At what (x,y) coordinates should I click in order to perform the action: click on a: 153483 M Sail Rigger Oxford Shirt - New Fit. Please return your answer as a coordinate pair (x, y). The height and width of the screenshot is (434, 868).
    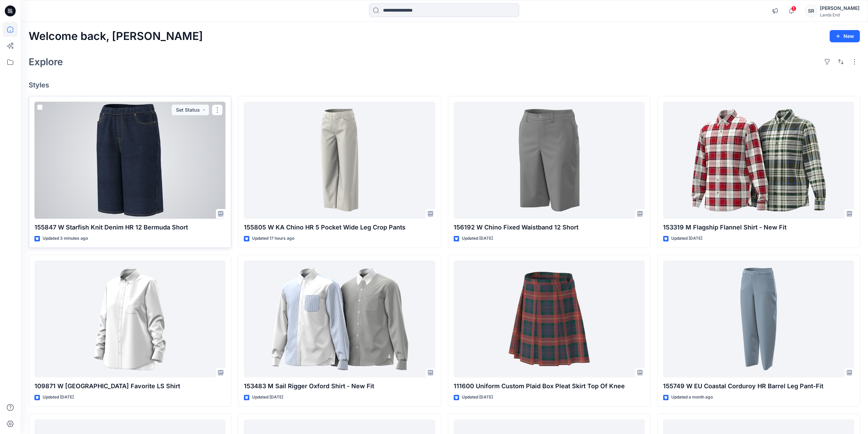
    Looking at the image, I should click on (339, 319).